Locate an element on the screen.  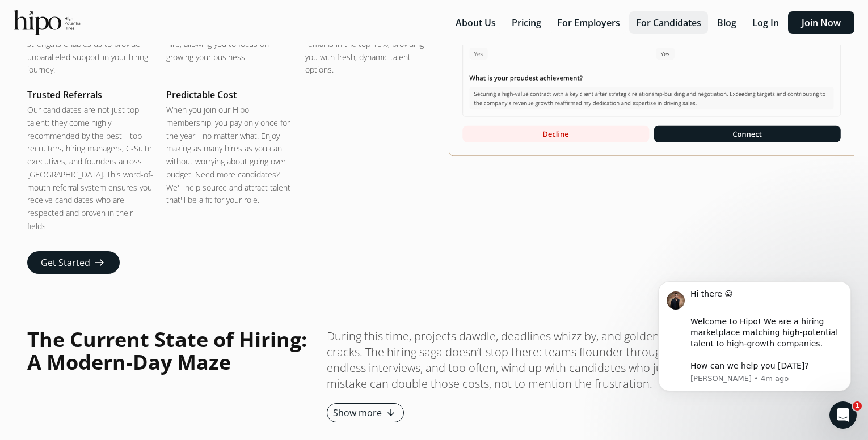
div: Message content is located at coordinates (125, 66).